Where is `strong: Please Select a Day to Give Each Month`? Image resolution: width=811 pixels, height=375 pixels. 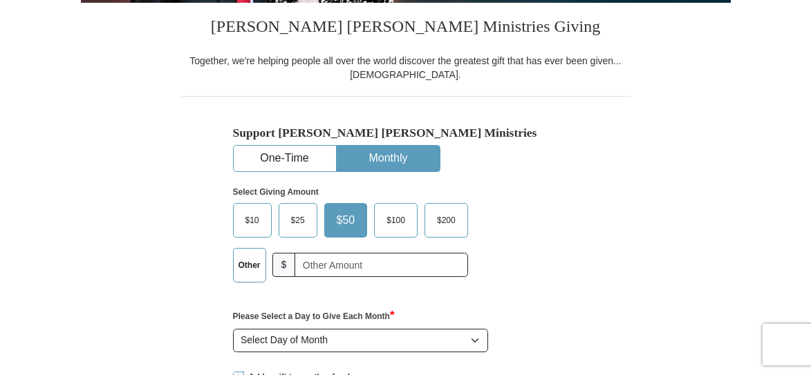
strong: Please Select a Day to Give Each Month is located at coordinates (314, 317).